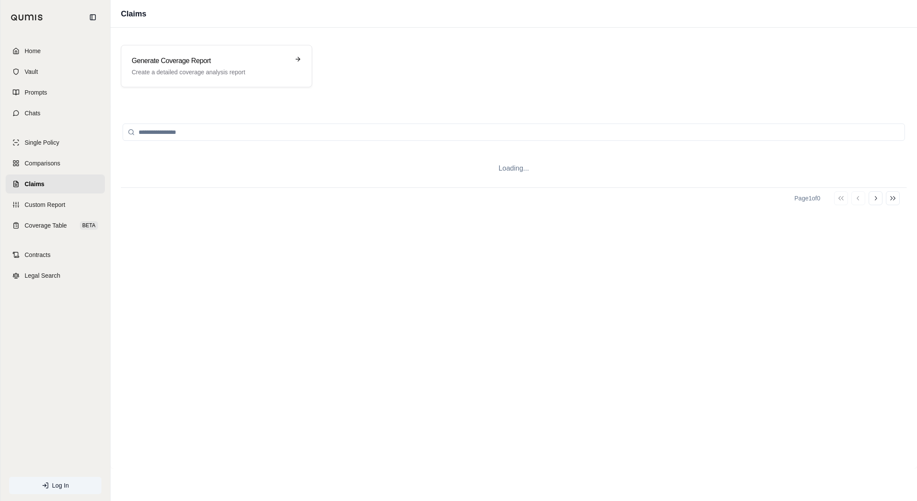  Describe the element at coordinates (93, 17) in the screenshot. I see `button: Collapse sidebar` at that location.